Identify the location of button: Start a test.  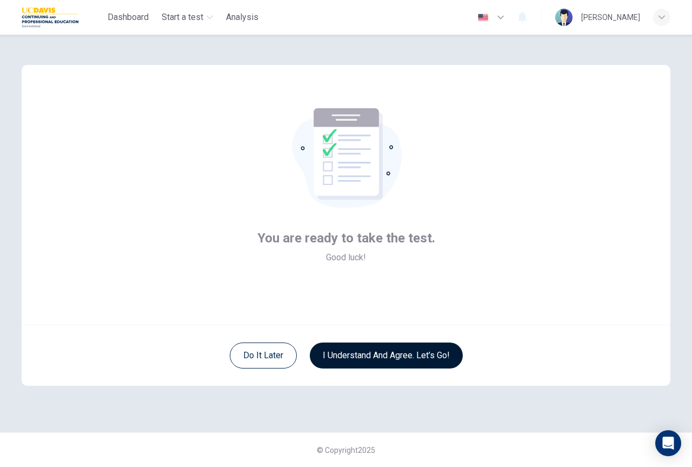
(187, 17).